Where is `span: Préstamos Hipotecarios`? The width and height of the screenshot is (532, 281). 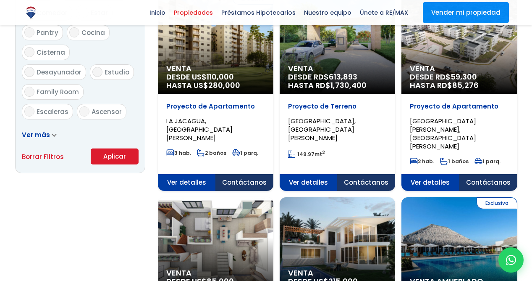 span: Préstamos Hipotecarios is located at coordinates (258, 13).